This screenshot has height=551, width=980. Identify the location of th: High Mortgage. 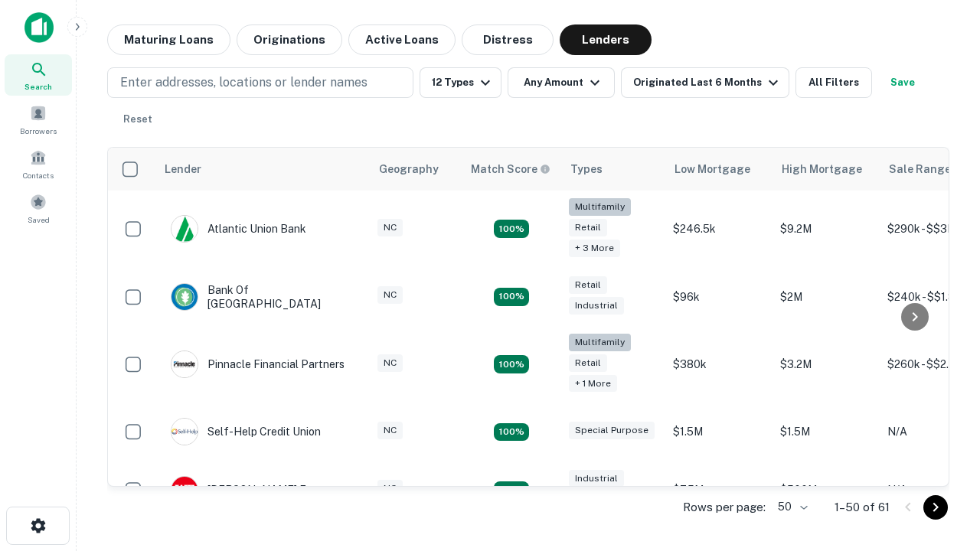
(826, 170).